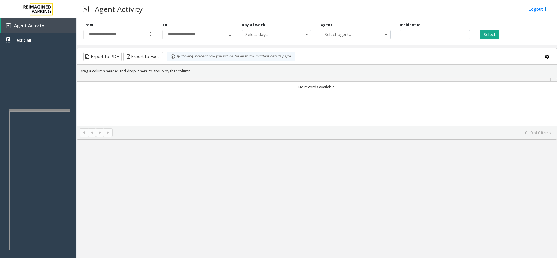  Describe the element at coordinates (349, 35) in the screenshot. I see `span: Select agent...` at that location.